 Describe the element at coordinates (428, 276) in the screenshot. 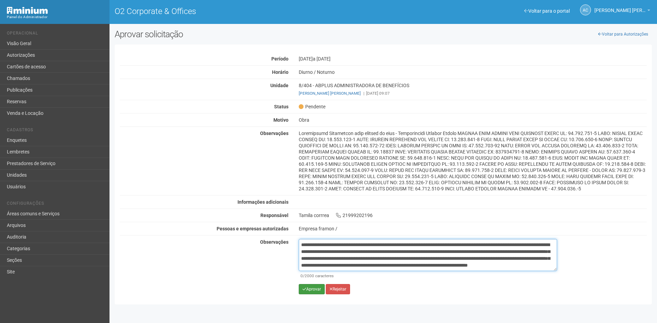

I see `div: /2000 caracteres` at that location.